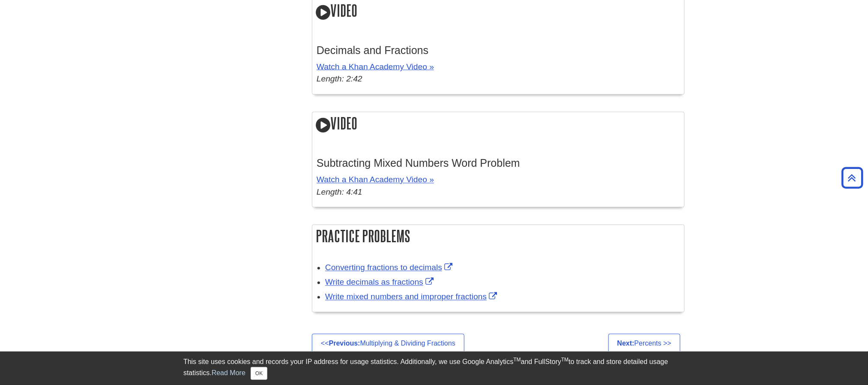 The height and width of the screenshot is (385, 868). Describe the element at coordinates (499, 50) in the screenshot. I see `h3: Decimals and Fractions` at that location.